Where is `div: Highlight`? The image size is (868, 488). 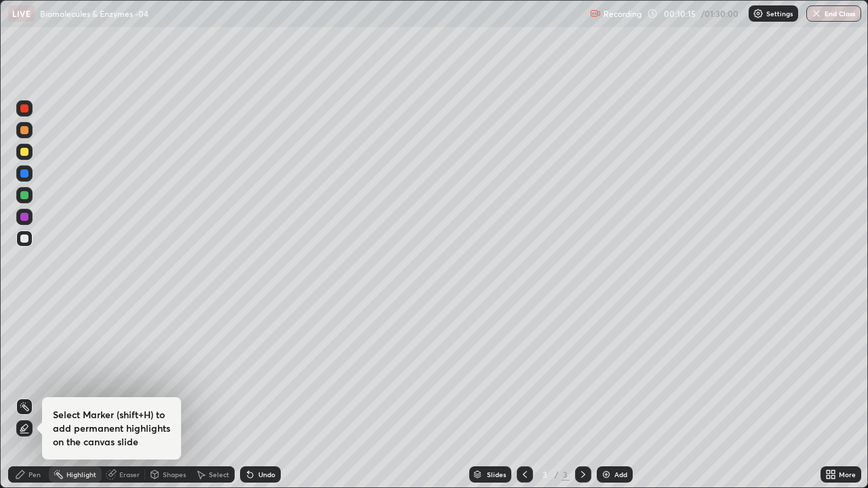 div: Highlight is located at coordinates (81, 474).